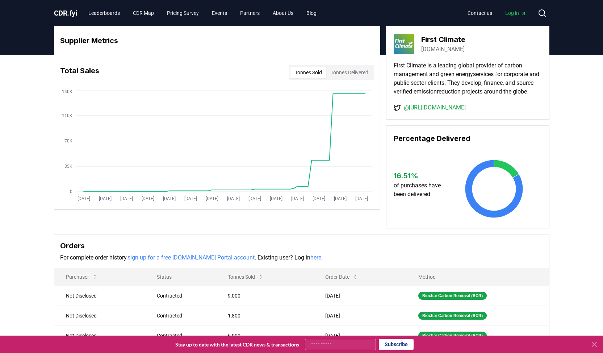  What do you see at coordinates (71, 192) in the screenshot?
I see `tspan: 0` at bounding box center [71, 192].